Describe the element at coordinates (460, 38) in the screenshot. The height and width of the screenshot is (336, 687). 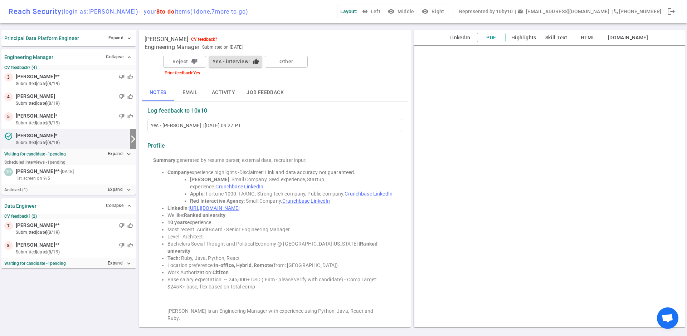
I see `button: LinkedIn` at that location.